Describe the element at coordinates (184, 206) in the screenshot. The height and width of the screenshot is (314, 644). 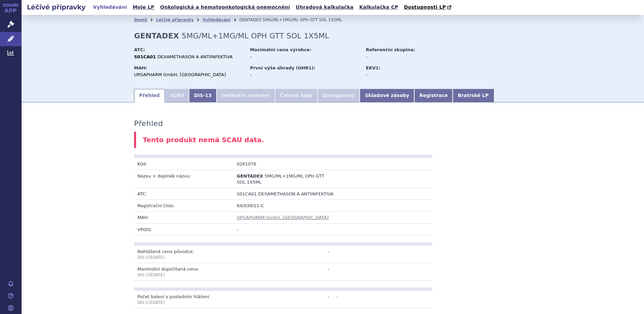
I see `td: Registrační číslo:` at that location.